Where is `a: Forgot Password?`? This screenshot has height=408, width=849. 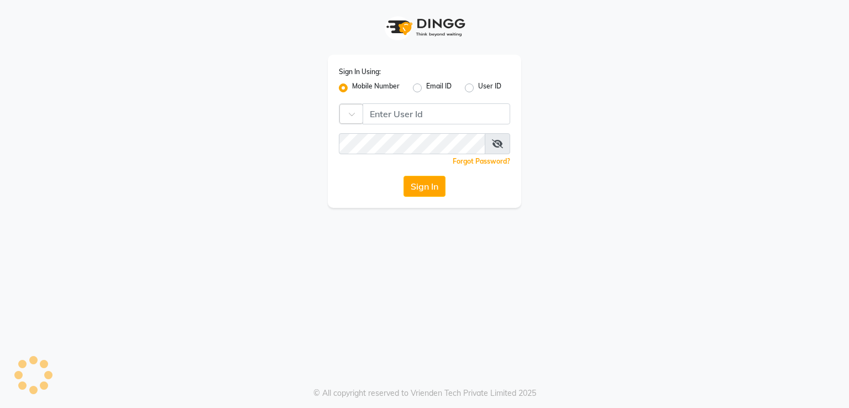 a: Forgot Password? is located at coordinates (481, 161).